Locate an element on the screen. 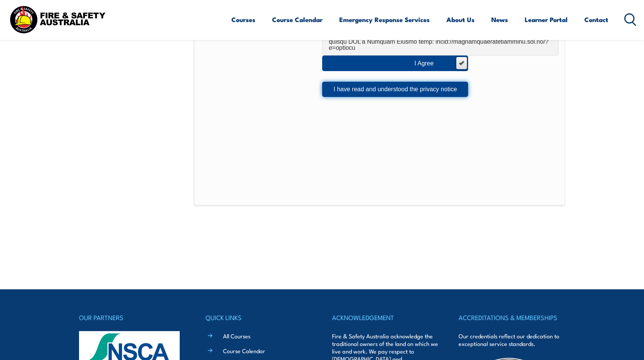 This screenshot has width=644, height=360. p: Our credentials reflect our dedication to exceptional service standards. is located at coordinates (512, 340).